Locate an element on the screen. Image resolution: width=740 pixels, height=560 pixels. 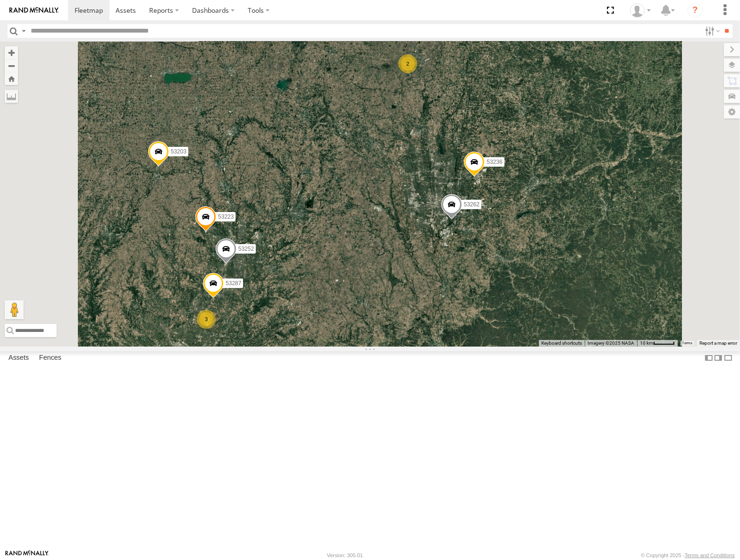
span: 53223 is located at coordinates (225, 217).